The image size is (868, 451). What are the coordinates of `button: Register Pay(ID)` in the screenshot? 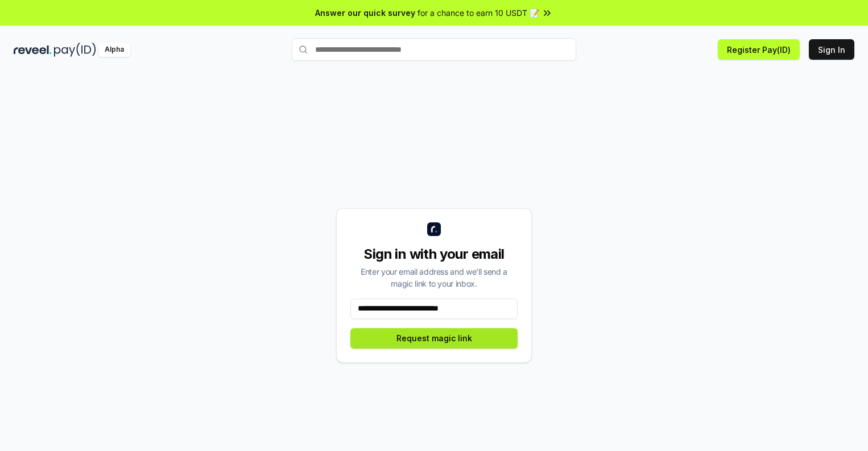 It's located at (759, 50).